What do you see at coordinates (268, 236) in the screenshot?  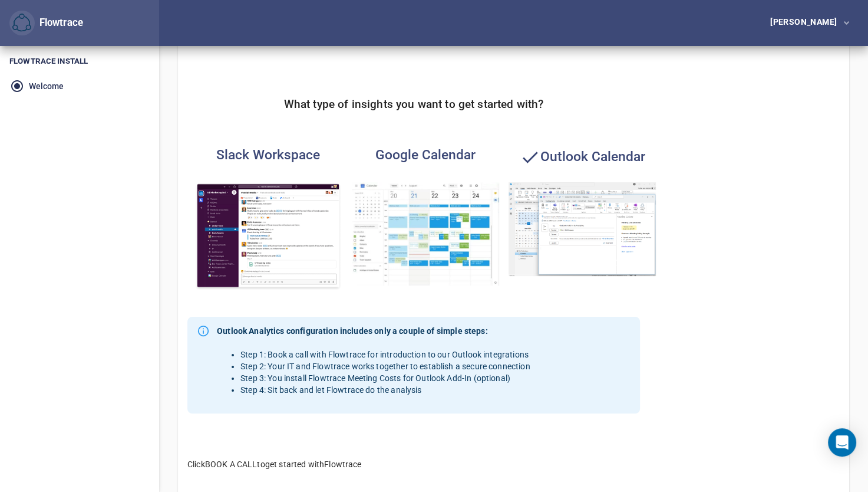 I see `img: Slack Workspace analytics` at bounding box center [268, 236].